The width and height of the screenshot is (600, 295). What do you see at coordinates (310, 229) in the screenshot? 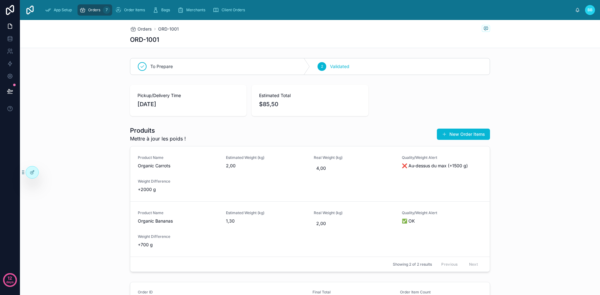
I see `a: Product NameOrganic BananasEstimated Weight (kg)1,30Real Weight (kg)2,00Quality/Weight Alert✅ OKW...` at bounding box center [310, 229].